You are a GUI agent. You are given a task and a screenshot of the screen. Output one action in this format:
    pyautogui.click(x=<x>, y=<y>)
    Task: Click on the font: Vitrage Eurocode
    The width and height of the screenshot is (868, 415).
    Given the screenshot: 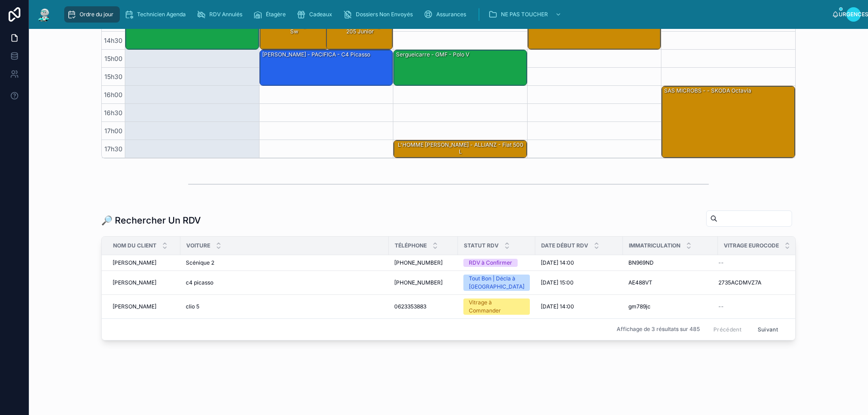 What is the action you would take?
    pyautogui.click(x=752, y=246)
    